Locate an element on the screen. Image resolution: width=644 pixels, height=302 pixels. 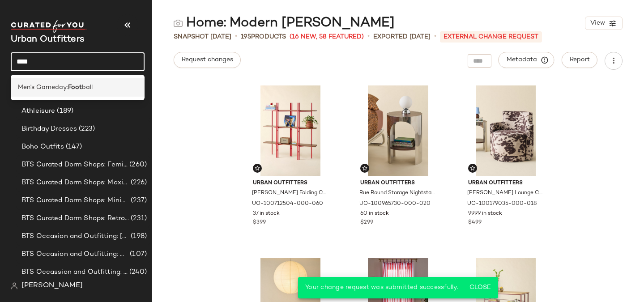
span: (226) is located at coordinates (138, 183).